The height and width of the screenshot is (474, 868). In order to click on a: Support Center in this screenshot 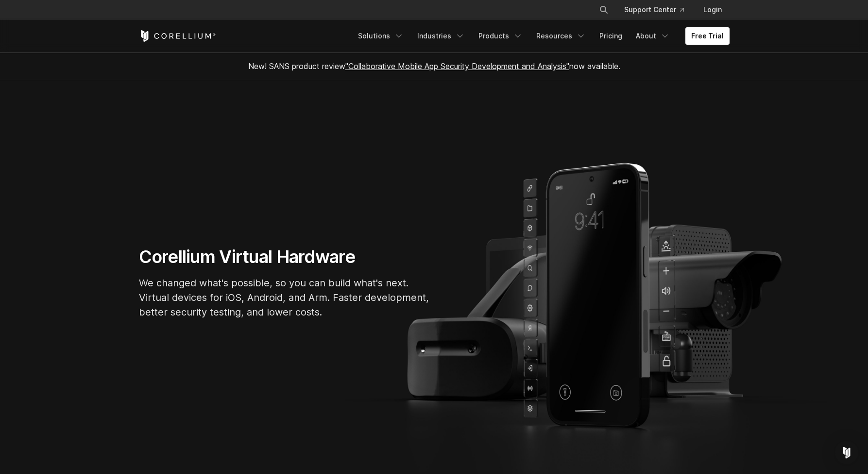, I will do `click(654, 10)`.